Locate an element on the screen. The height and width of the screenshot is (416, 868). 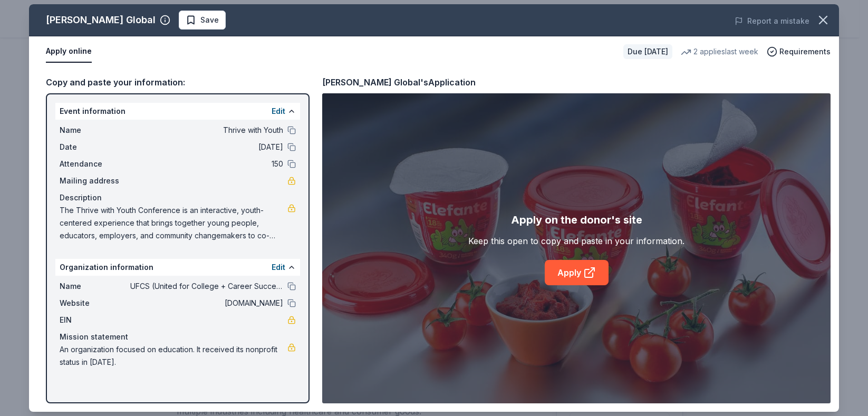
button: Report a mistake is located at coordinates (772, 21).